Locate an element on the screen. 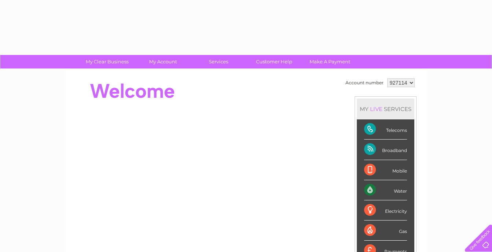  div: Electricity is located at coordinates (385, 210).